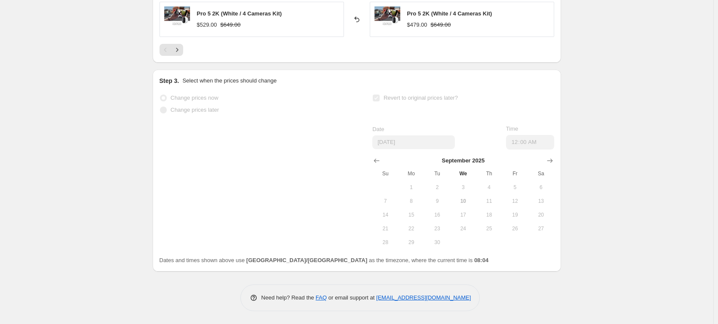 Image resolution: width=718 pixels, height=324 pixels. What do you see at coordinates (463, 215) in the screenshot?
I see `button: Wednesday September 17 2025` at bounding box center [463, 215].